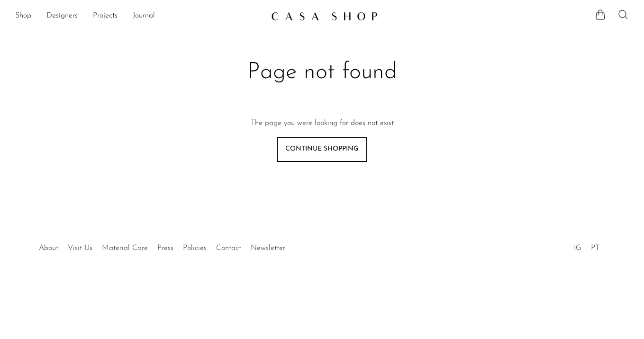  I want to click on ul: NEW HEADER MENU, so click(139, 16).